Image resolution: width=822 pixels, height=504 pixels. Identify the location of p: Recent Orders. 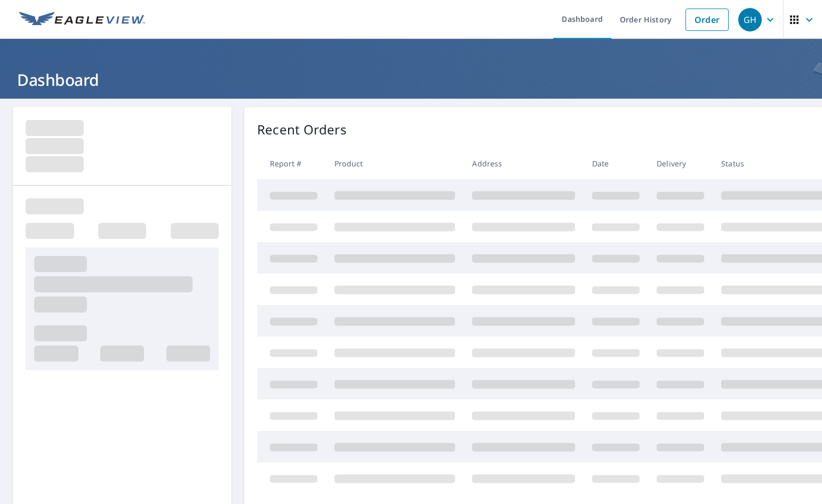
(302, 129).